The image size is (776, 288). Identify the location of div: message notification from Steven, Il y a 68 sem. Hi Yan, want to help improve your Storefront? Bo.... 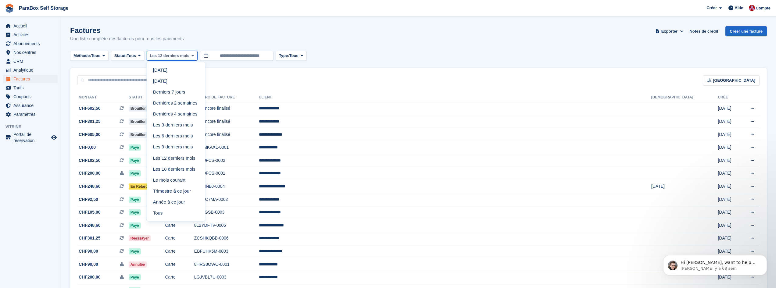
(61, 23).